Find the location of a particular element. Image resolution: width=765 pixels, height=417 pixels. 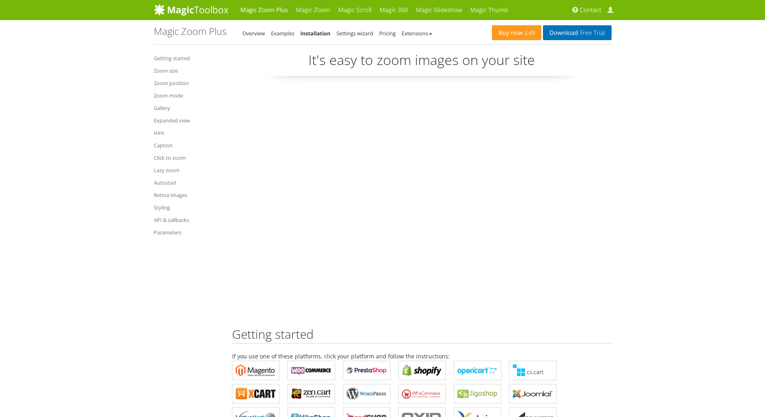

h1: Magic Zoom Plus is located at coordinates (190, 31).